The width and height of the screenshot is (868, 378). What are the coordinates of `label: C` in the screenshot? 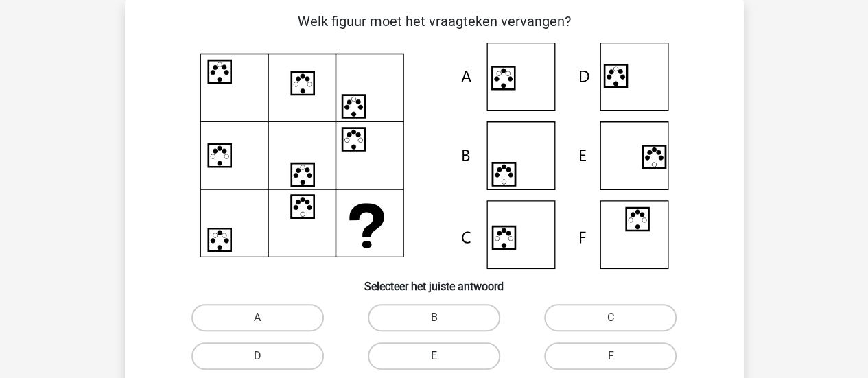 It's located at (610, 318).